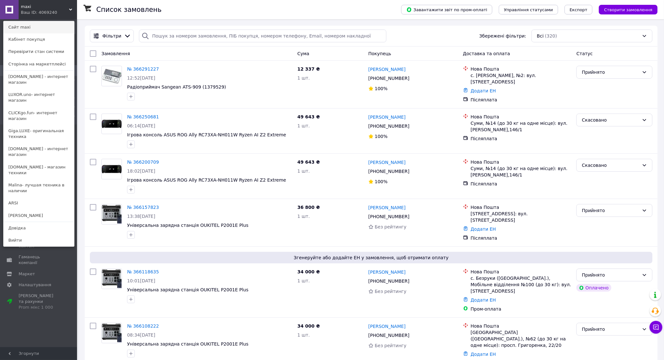  What do you see at coordinates (625, 9) in the screenshot?
I see `a: Створити замовлення` at bounding box center [625, 9].